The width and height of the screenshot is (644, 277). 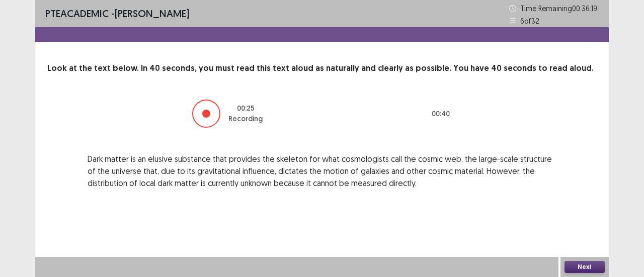 I want to click on p: 00 : 25, so click(x=245, y=108).